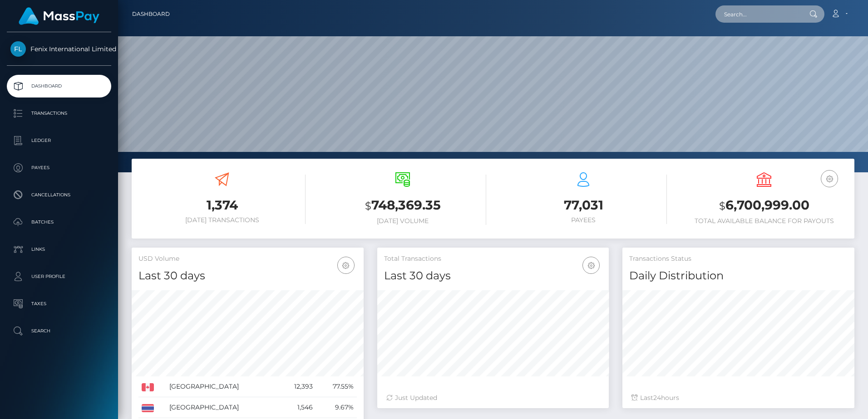  I want to click on a: Payees, so click(59, 167).